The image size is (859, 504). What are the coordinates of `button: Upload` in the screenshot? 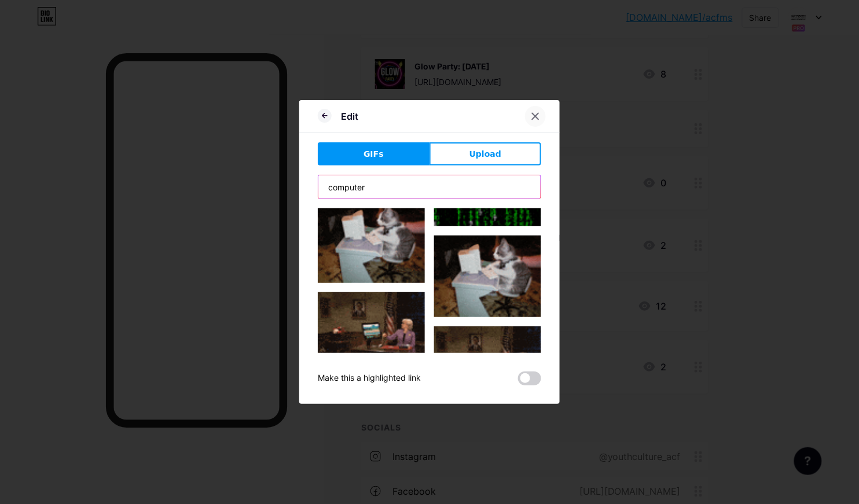 It's located at (485, 154).